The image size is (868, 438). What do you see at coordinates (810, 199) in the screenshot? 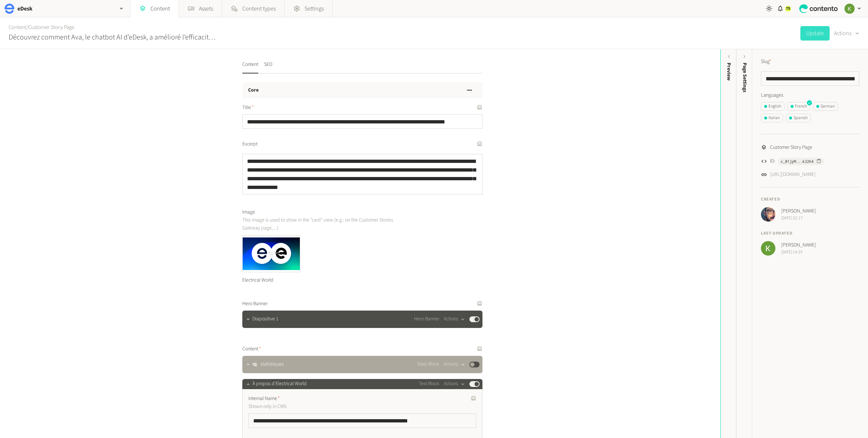
I see `h4: Created` at bounding box center [810, 199].